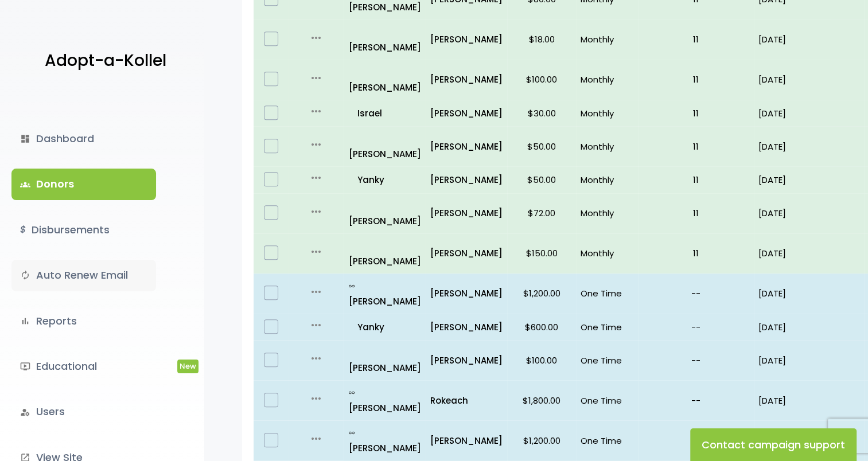 This screenshot has height=461, width=868. Describe the element at coordinates (541, 113) in the screenshot. I see `p: $30.00` at that location.